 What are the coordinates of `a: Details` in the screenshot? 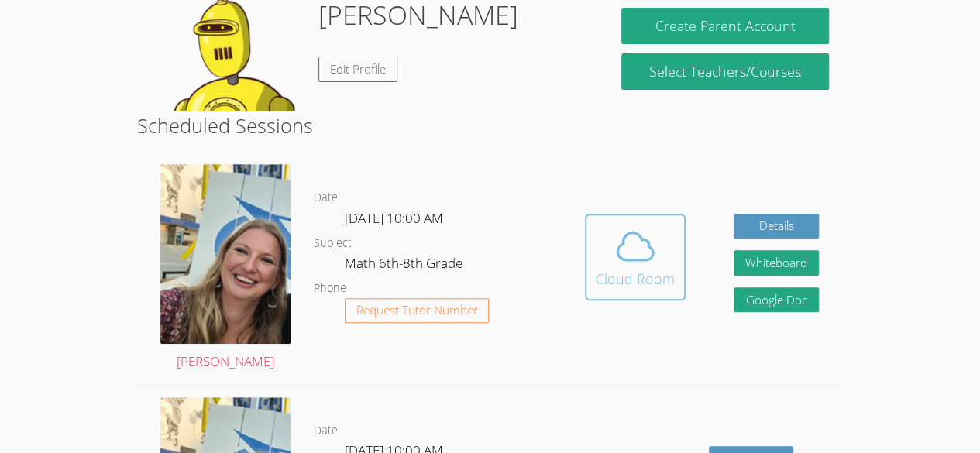 It's located at (776, 226).